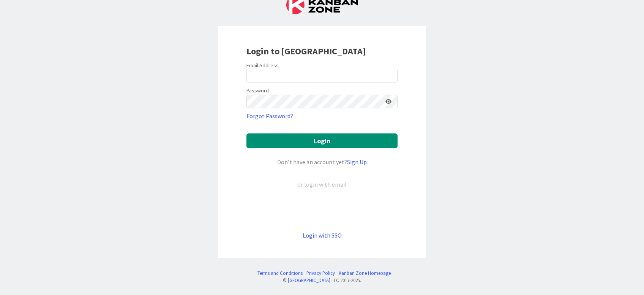  What do you see at coordinates (262, 65) in the screenshot?
I see `label: Email Address` at bounding box center [262, 65].